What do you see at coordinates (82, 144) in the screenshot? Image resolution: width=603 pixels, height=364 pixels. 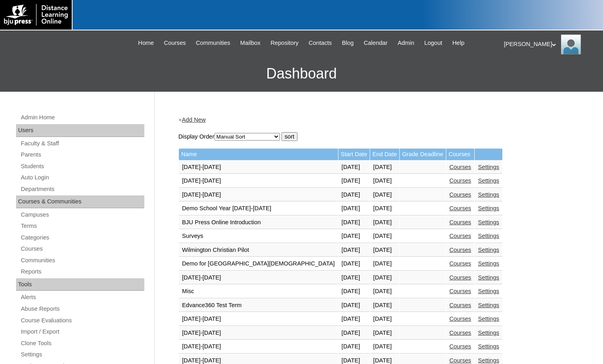 I see `a: Faculty & Staff` at bounding box center [82, 144].